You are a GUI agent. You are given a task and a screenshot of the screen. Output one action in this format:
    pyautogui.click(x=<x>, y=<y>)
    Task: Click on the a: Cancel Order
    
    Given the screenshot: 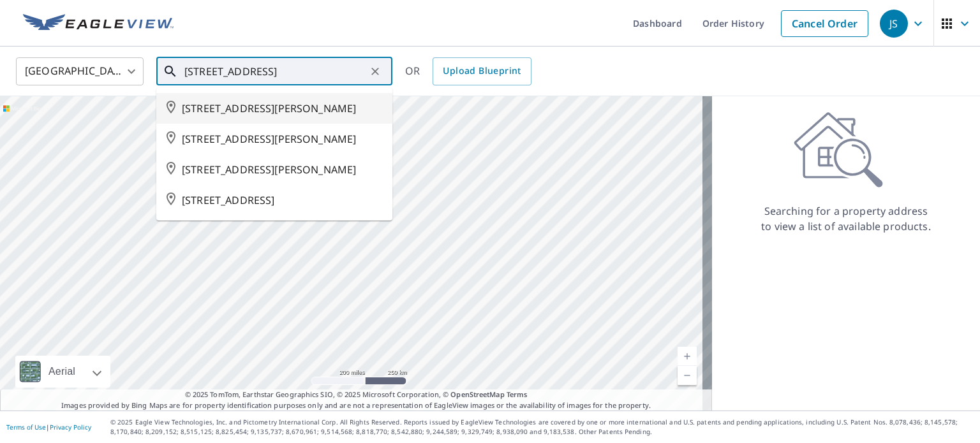 What is the action you would take?
    pyautogui.click(x=825, y=23)
    